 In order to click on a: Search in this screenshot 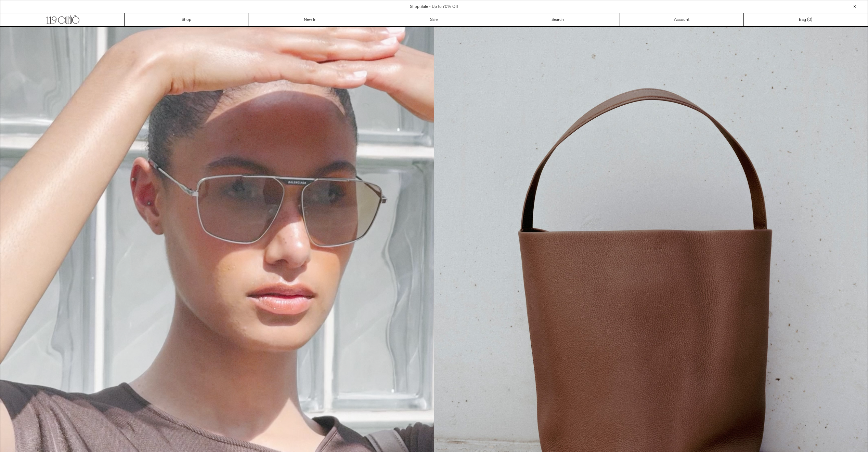, I will do `click(558, 20)`.